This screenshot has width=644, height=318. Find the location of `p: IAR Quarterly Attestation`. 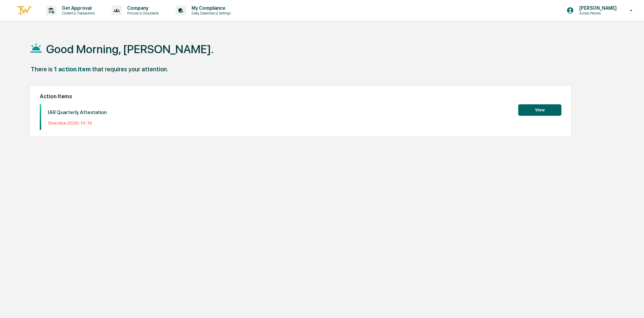

p: IAR Quarterly Attestation is located at coordinates (77, 112).